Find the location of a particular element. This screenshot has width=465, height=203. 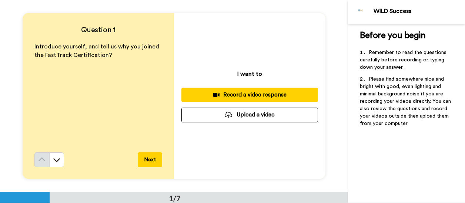

span: Introduce yourself, and tell us why you joined the FastTrack Certification? is located at coordinates (97, 51).